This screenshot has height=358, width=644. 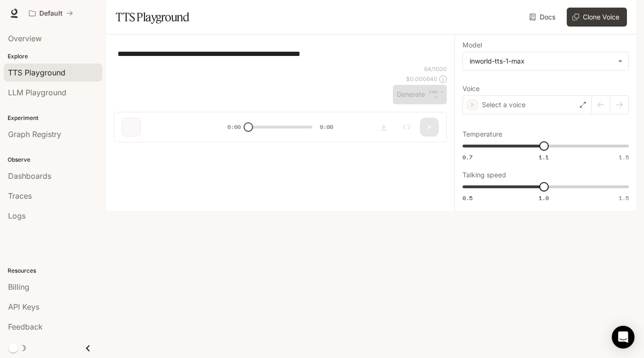 What do you see at coordinates (543, 17) in the screenshot?
I see `a: Docs` at bounding box center [543, 17].